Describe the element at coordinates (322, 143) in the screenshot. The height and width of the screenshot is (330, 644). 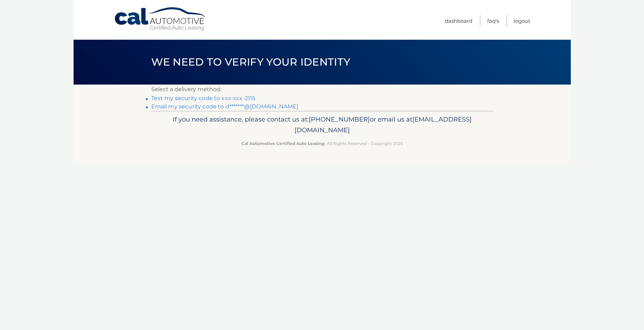
I see `p: - All Rights Reserved - Copyright 2025` at that location.